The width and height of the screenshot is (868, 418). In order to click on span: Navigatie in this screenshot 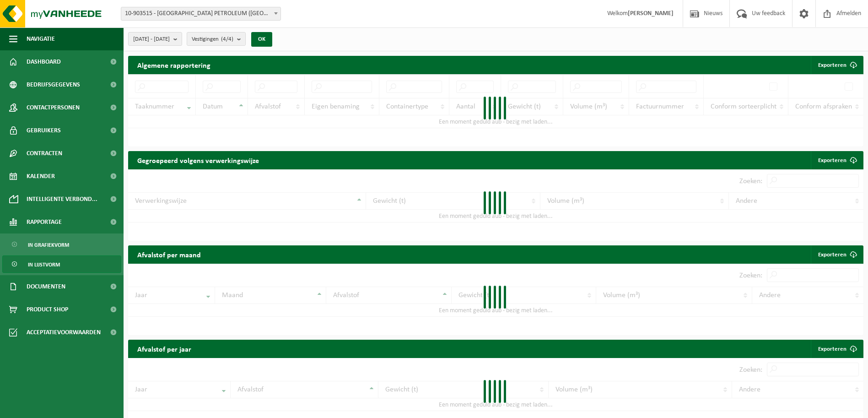, I will do `click(41, 39)`.